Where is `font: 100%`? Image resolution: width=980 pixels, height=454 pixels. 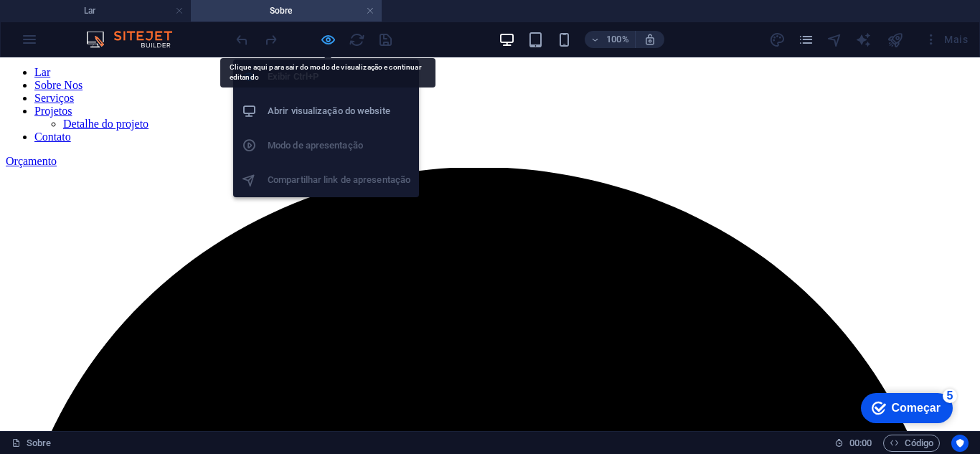 font: 100% is located at coordinates (617, 39).